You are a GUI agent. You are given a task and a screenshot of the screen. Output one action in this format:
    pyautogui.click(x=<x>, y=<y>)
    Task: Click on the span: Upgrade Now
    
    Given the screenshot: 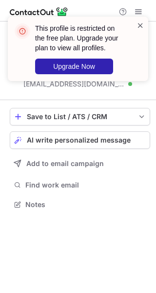 What is the action you would take?
    pyautogui.click(x=74, y=66)
    